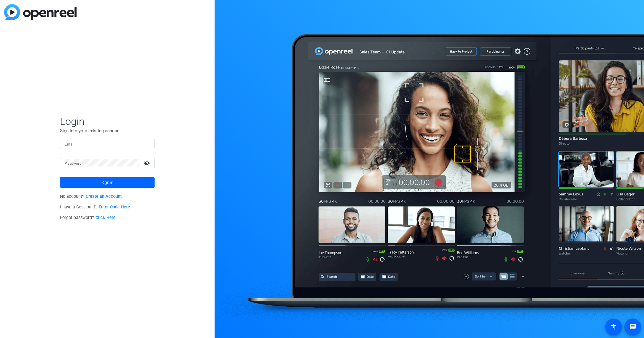 This screenshot has height=338, width=644. Describe the element at coordinates (633, 327) in the screenshot. I see `mat-icon: message` at that location.